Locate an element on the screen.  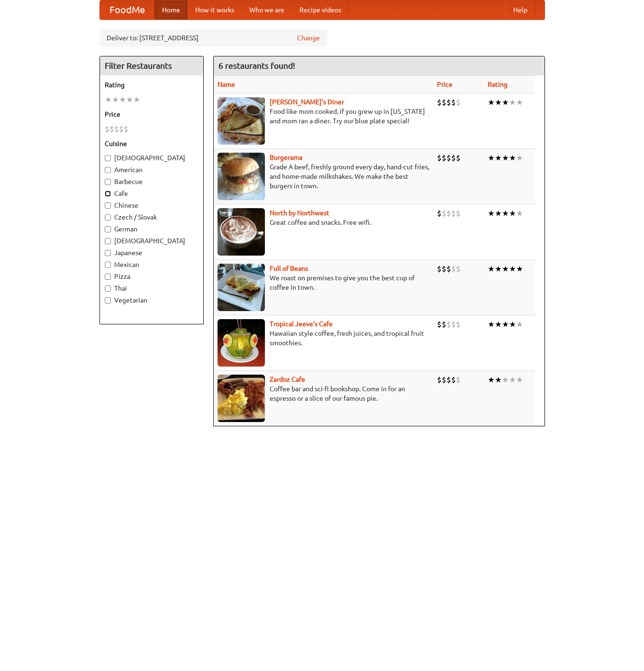
p: Great coffee and snacks. Free wifi. is located at coordinates (323, 222).